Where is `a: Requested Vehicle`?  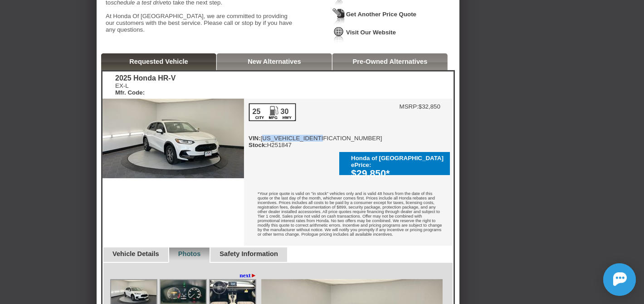
a: Requested Vehicle is located at coordinates (158, 62).